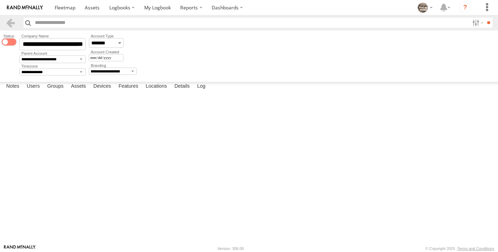 The width and height of the screenshot is (498, 252). What do you see at coordinates (182, 86) in the screenshot?
I see `label: Details` at bounding box center [182, 86].